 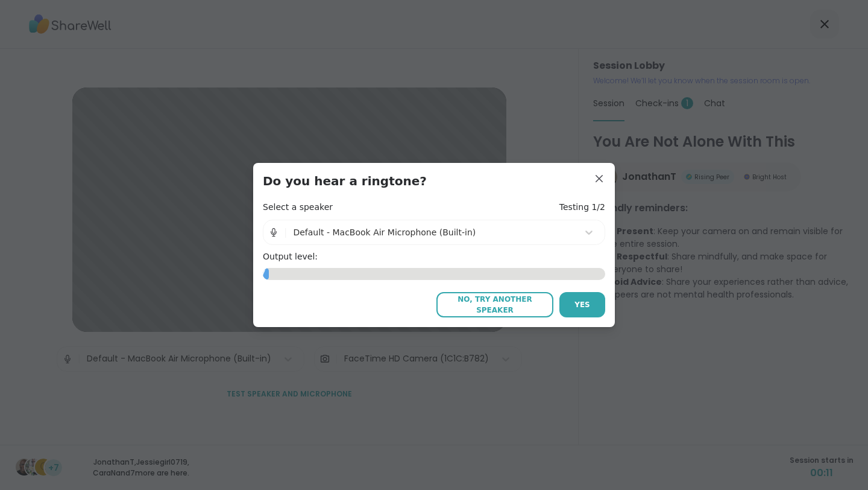 What do you see at coordinates (434, 257) in the screenshot?
I see `h4: Output level:` at bounding box center [434, 257].